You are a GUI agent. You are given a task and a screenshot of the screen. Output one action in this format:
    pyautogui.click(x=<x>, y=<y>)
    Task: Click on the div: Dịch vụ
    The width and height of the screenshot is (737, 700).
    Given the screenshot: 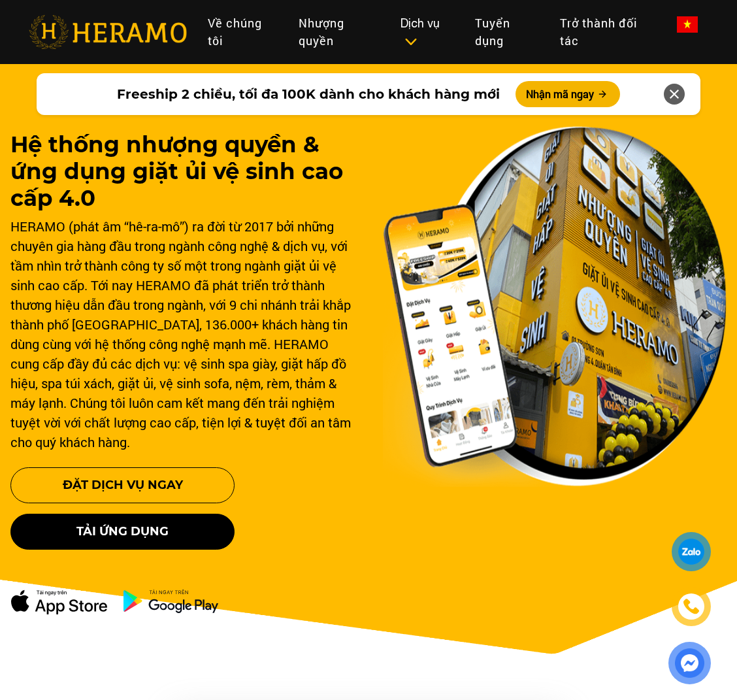 What is the action you would take?
    pyautogui.click(x=428, y=32)
    